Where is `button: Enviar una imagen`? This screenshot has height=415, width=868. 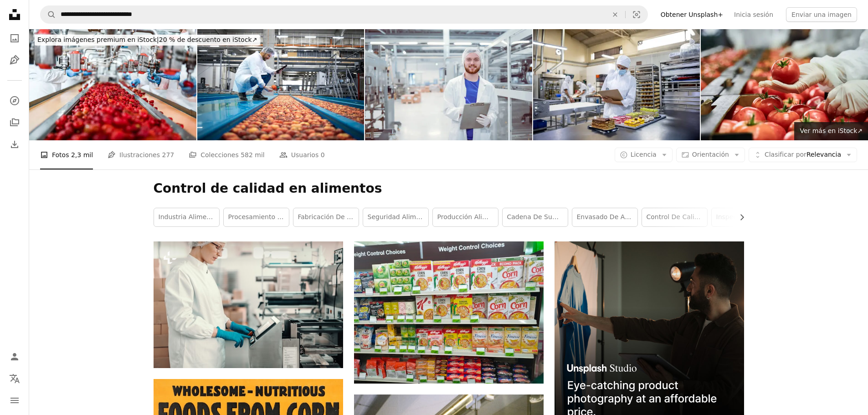 button: Enviar una imagen is located at coordinates (822, 15).